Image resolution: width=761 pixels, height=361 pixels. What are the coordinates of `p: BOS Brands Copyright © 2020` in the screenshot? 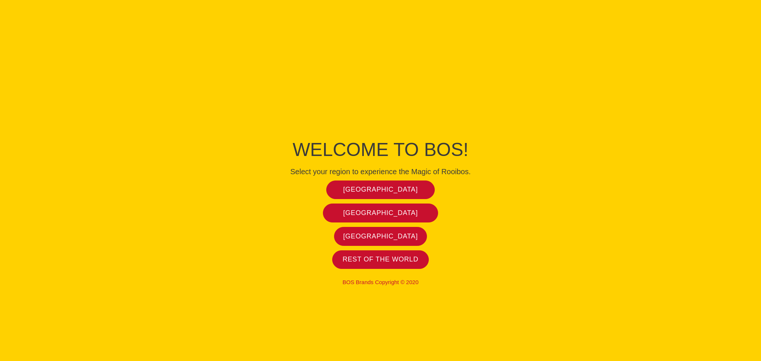 It's located at (381, 282).